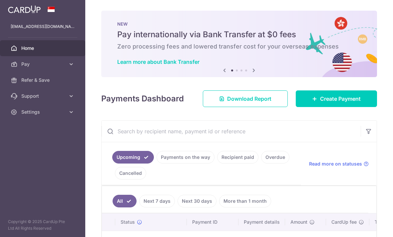  Describe the element at coordinates (238, 157) in the screenshot. I see `a: Recipient paid` at that location.